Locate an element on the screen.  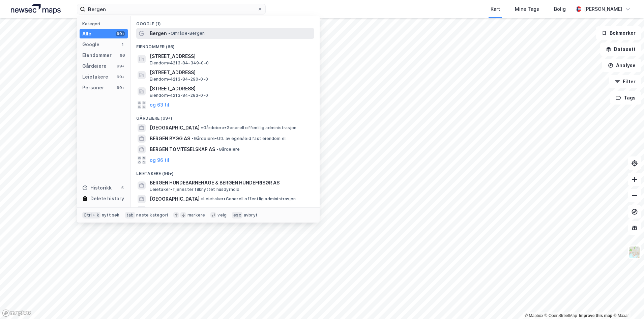
button: og 96 til is located at coordinates (160, 160).